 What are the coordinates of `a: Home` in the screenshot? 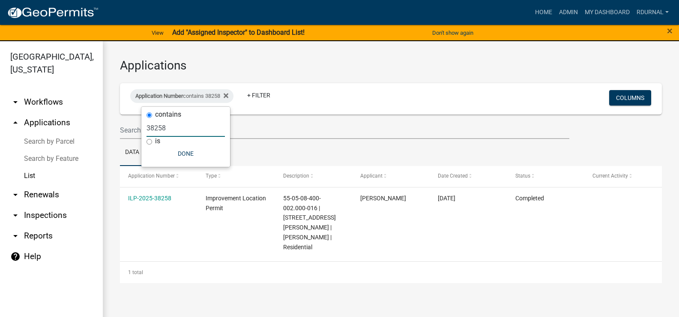 It's located at (544, 12).